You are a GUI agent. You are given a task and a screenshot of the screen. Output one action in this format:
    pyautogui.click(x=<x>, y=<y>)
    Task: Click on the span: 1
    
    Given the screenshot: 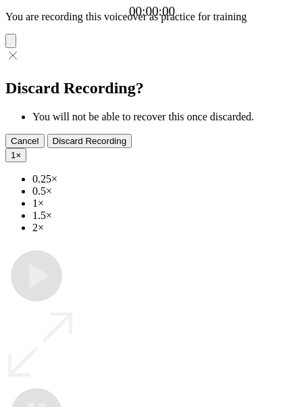 What is the action you would take?
    pyautogui.click(x=13, y=155)
    